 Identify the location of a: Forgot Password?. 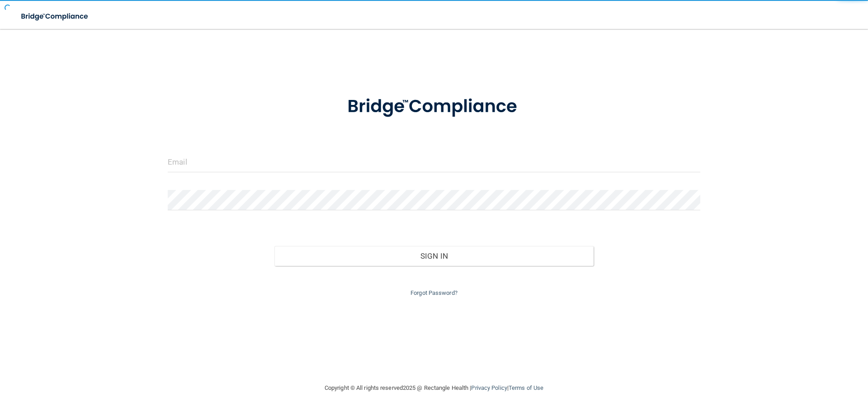
(434, 293).